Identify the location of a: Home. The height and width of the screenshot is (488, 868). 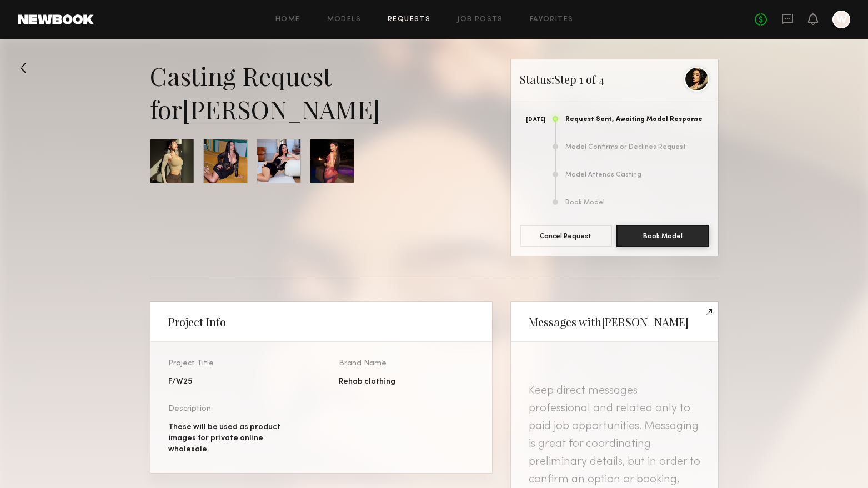
(288, 20).